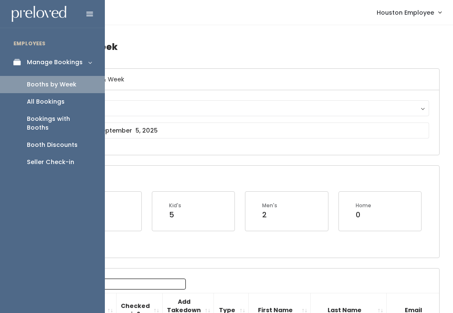 This screenshot has width=453, height=313. What do you see at coordinates (175, 215) in the screenshot?
I see `div: 5` at bounding box center [175, 215].